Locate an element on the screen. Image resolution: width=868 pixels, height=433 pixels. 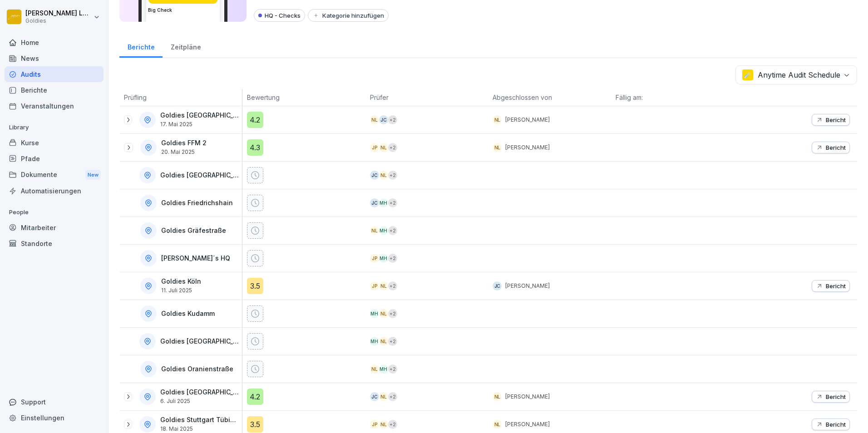
div: Pfade is located at coordinates (54, 158).